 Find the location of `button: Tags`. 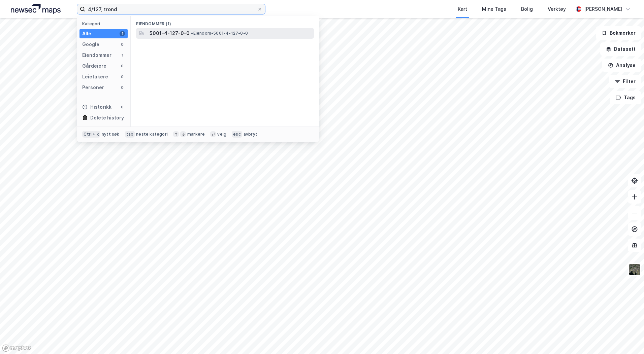

button: Tags is located at coordinates (625, 97).